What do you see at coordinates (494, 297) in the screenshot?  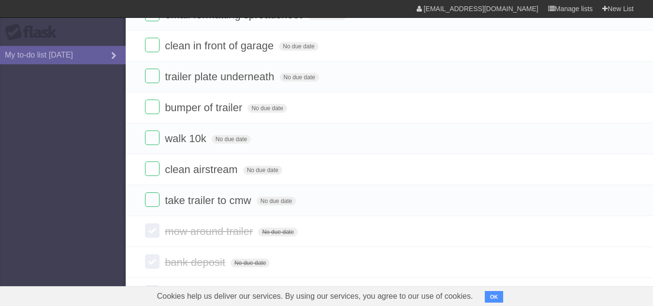 I see `button: OK` at bounding box center [494, 297].